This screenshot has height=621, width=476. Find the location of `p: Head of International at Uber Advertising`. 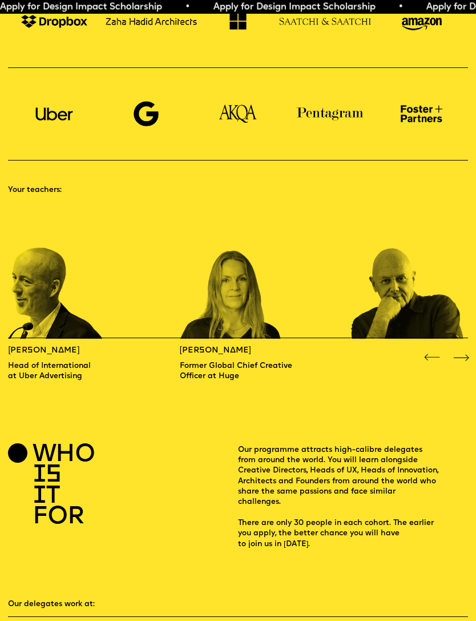

p: Head of International at Uber Advertising is located at coordinates (65, 371).